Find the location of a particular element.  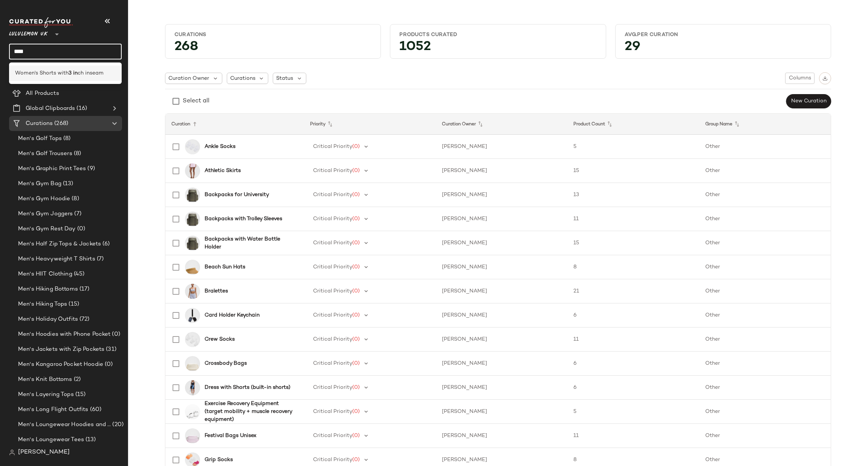

span: Men's Hoodies with Phone Pocket is located at coordinates (64, 334).